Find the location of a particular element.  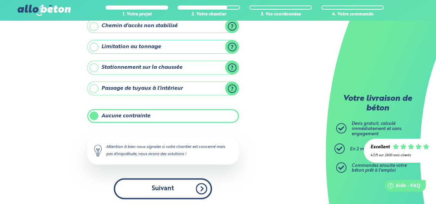

button: Suivant is located at coordinates (163, 189).